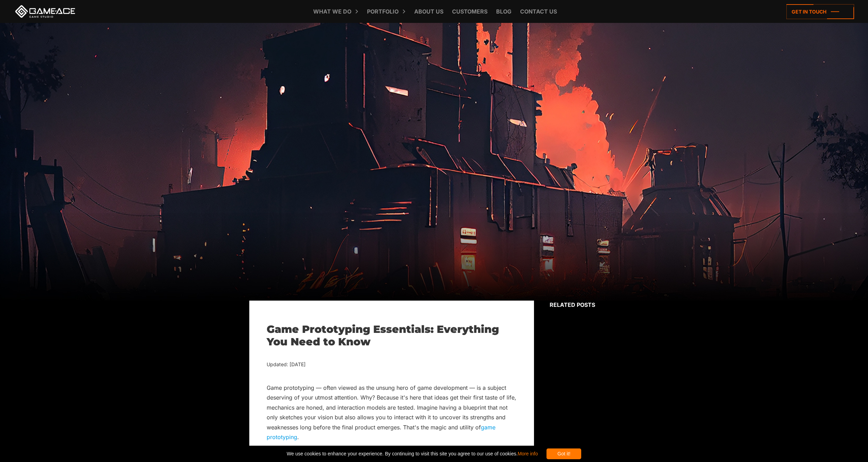  What do you see at coordinates (563, 454) in the screenshot?
I see `div: Got it!` at bounding box center [563, 454].